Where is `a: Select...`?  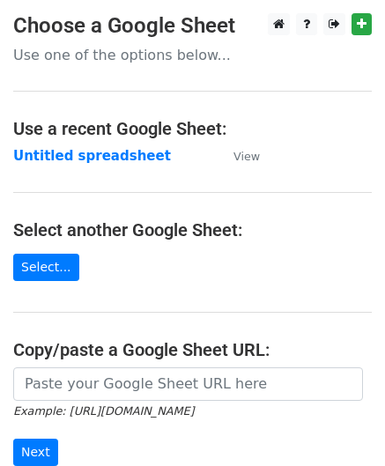
a: Select... is located at coordinates (46, 267).